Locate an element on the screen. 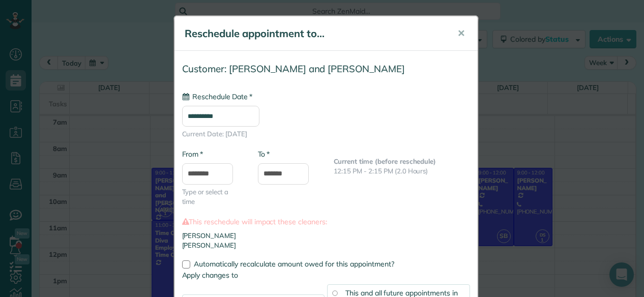 The width and height of the screenshot is (644, 297). b: Current time (before reschedule) is located at coordinates (385, 161).